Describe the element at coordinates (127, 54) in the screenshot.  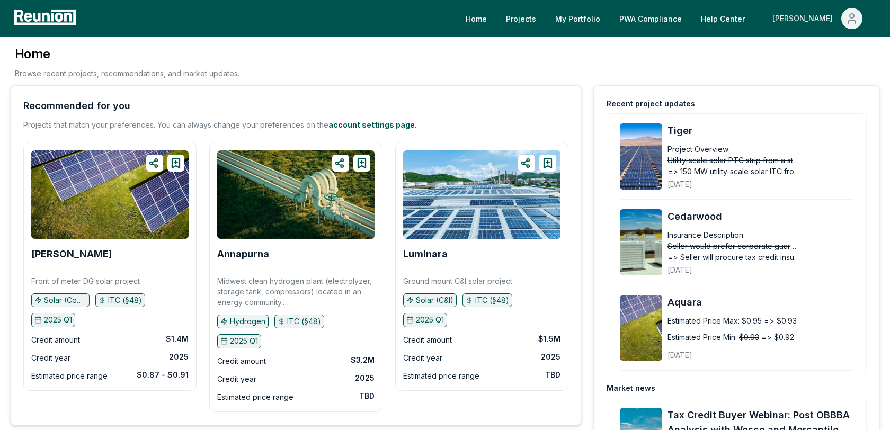
I see `h3: Home` at that location.